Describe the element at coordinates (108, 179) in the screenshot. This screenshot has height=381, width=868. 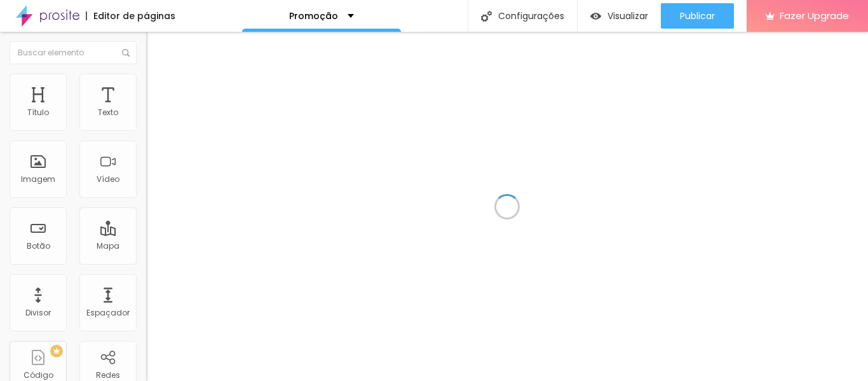
I see `div: Vídeo` at that location.